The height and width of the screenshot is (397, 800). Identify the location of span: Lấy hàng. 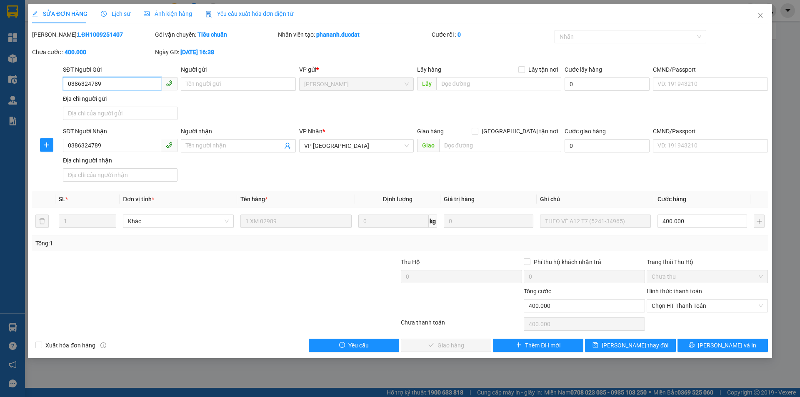
(429, 70).